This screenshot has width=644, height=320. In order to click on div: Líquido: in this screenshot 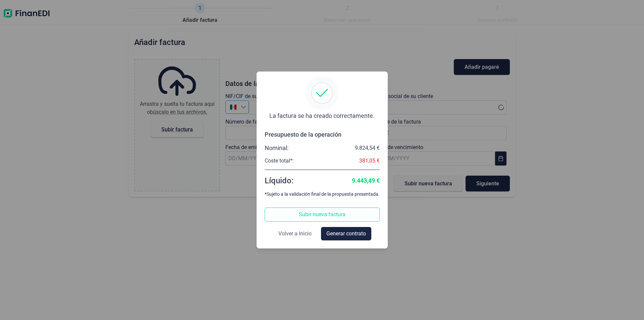, I will do `click(279, 181)`.